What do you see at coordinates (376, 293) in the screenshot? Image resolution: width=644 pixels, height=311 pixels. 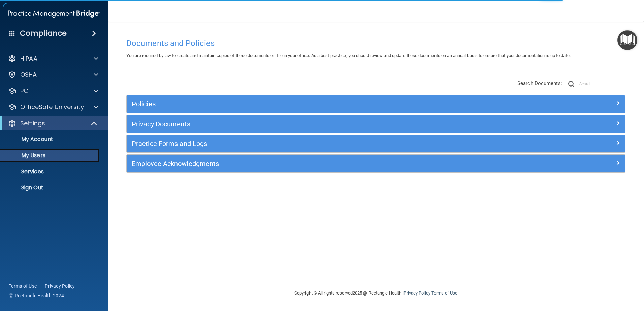 I see `div: Copyright © All rights reserved 2025 @ Rectangle Health | |` at bounding box center [376, 293].